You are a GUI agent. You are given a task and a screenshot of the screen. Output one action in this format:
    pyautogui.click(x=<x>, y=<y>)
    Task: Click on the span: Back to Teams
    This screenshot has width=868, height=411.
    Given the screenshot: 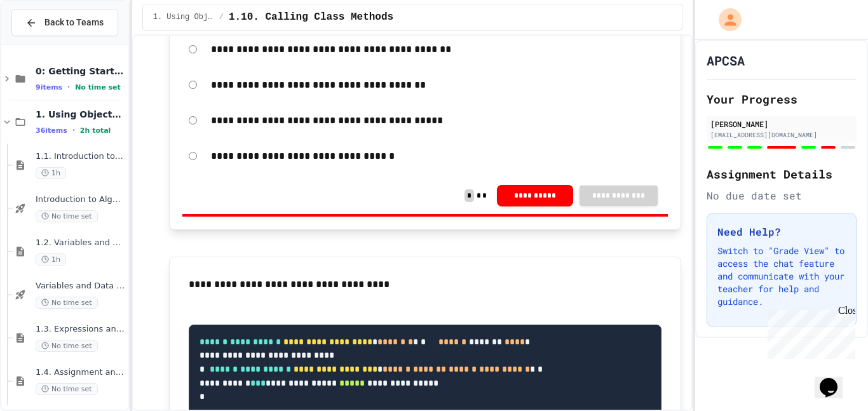 What is the action you would take?
    pyautogui.click(x=74, y=22)
    